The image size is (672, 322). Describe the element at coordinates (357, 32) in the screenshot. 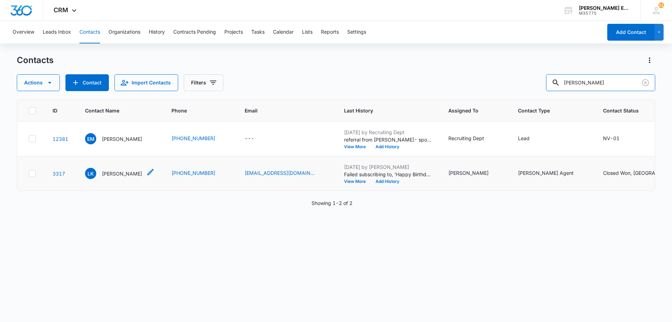

I see `button: Settings` at that location.